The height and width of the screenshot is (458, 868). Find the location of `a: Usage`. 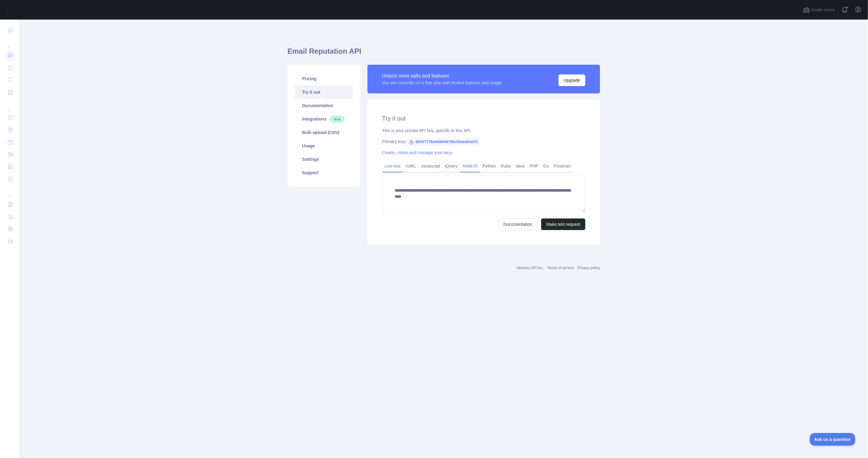

a: Usage is located at coordinates (324, 146).